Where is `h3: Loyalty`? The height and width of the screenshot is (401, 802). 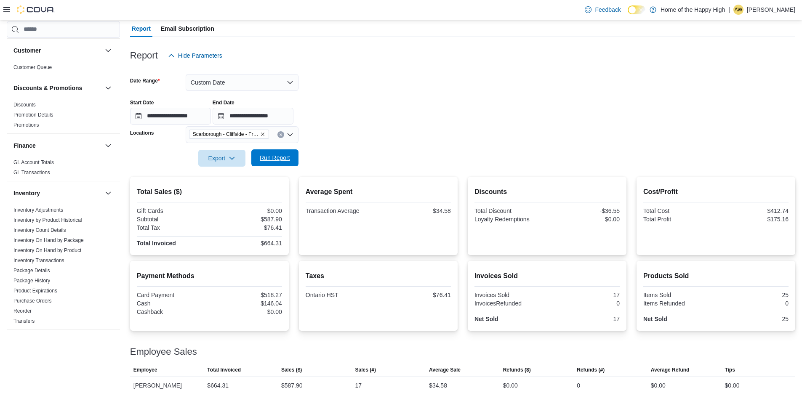
h3: Loyalty is located at coordinates (24, 342).